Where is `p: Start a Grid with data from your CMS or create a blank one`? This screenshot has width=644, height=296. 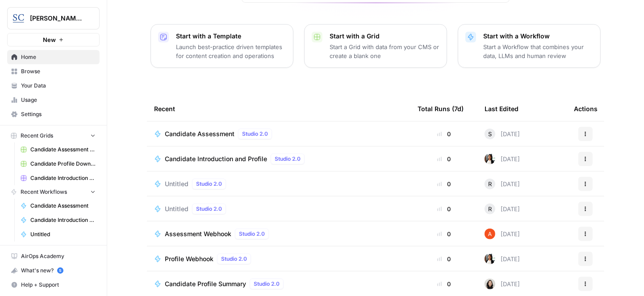 p: Start a Grid with data from your CMS or create a blank one is located at coordinates (384, 51).